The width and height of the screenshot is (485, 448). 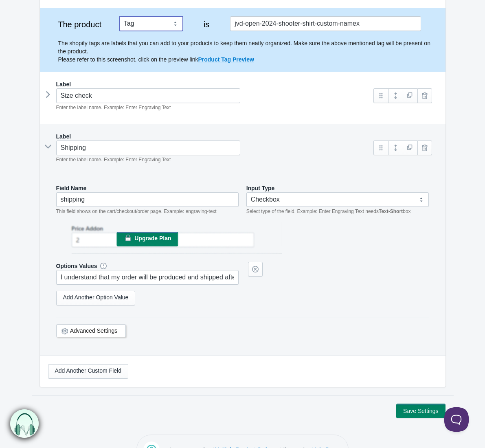 What do you see at coordinates (261, 188) in the screenshot?
I see `label: Input Type` at bounding box center [261, 188].